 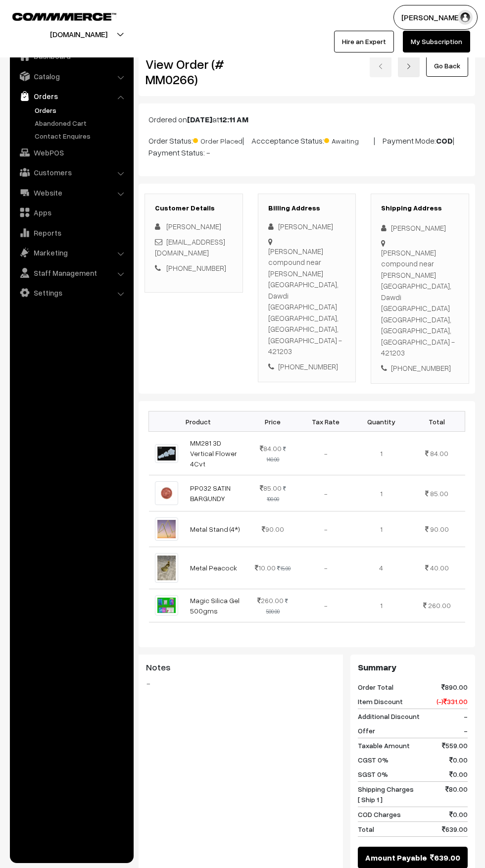 What do you see at coordinates (273, 422) in the screenshot?
I see `th: Price` at bounding box center [273, 422].